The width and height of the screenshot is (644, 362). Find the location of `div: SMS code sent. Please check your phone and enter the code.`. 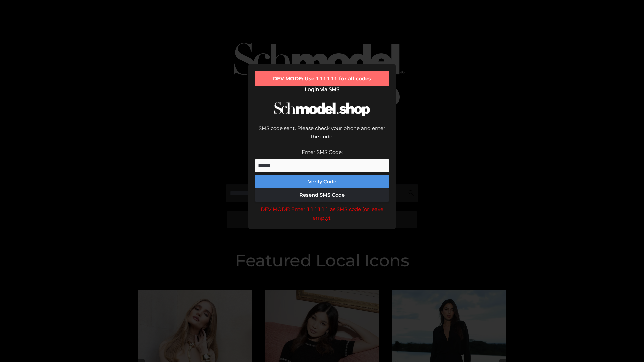

div: SMS code sent. Please check your phone and enter the code. is located at coordinates (322, 136).